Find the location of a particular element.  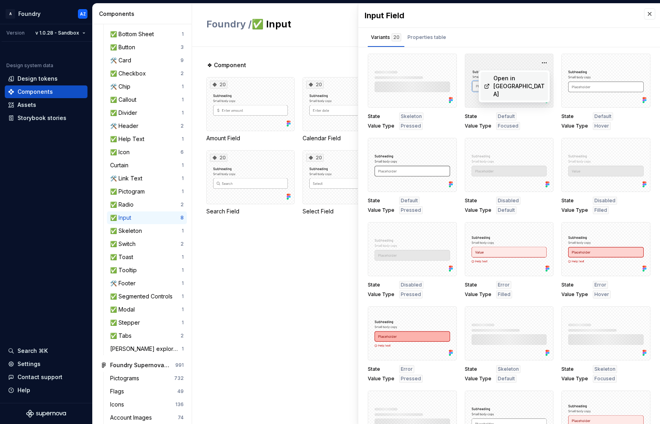

a: ✅ Input8 is located at coordinates (147, 218).